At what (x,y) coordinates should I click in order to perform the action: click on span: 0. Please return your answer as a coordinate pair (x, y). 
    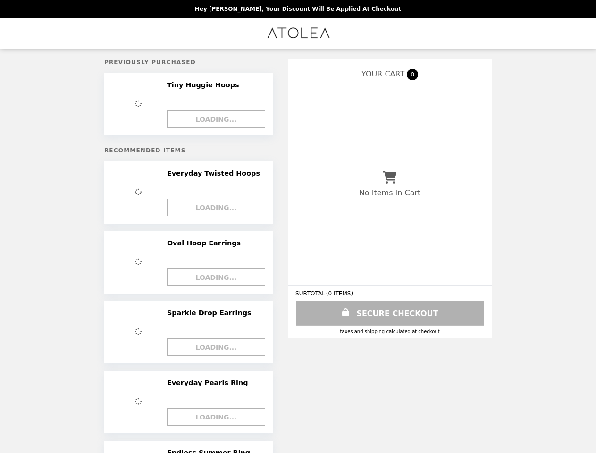
    Looking at the image, I should click on (412, 75).